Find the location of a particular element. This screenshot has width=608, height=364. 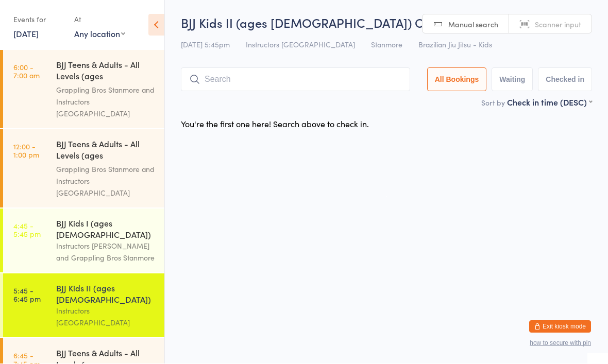

span: Scanner input is located at coordinates (558, 25).